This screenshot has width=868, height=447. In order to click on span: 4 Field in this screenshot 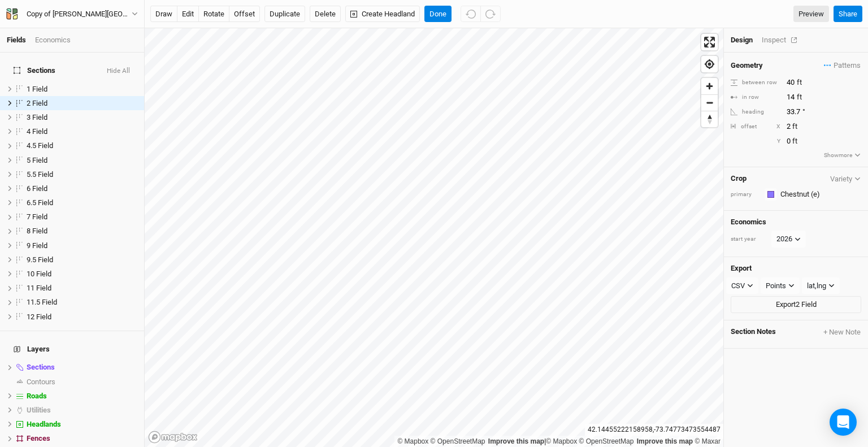, I will do `click(37, 132)`.